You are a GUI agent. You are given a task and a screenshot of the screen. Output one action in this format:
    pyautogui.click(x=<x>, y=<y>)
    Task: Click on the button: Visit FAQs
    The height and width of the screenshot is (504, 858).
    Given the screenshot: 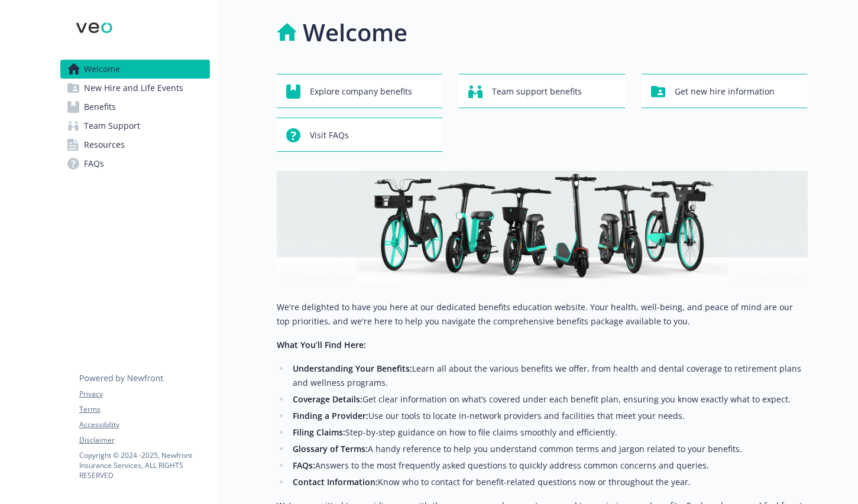 What is the action you would take?
    pyautogui.click(x=360, y=135)
    